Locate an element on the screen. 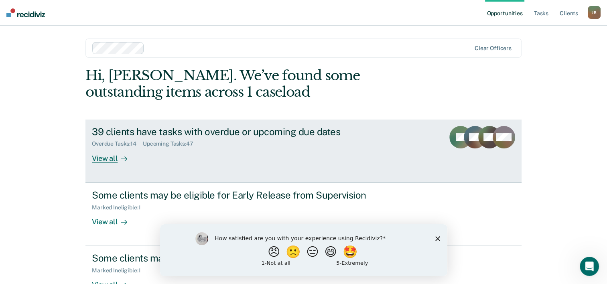 The width and height of the screenshot is (607, 284). div: How satisfied are you with your experience using Recidiviz? is located at coordinates (147, 14).